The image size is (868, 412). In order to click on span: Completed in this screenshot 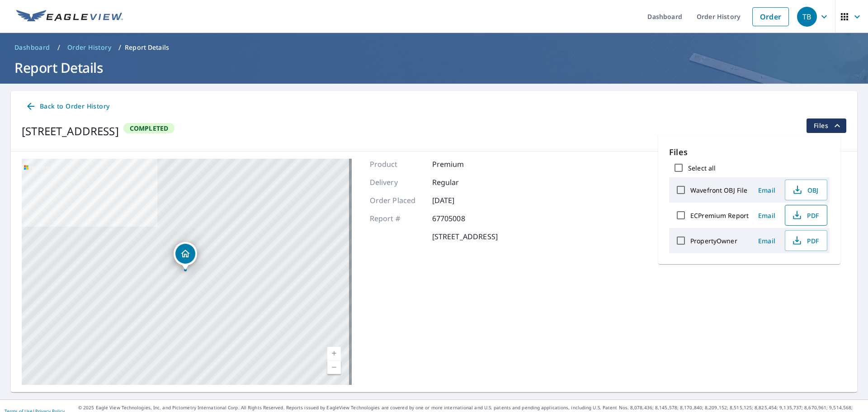, I will do `click(149, 128)`.